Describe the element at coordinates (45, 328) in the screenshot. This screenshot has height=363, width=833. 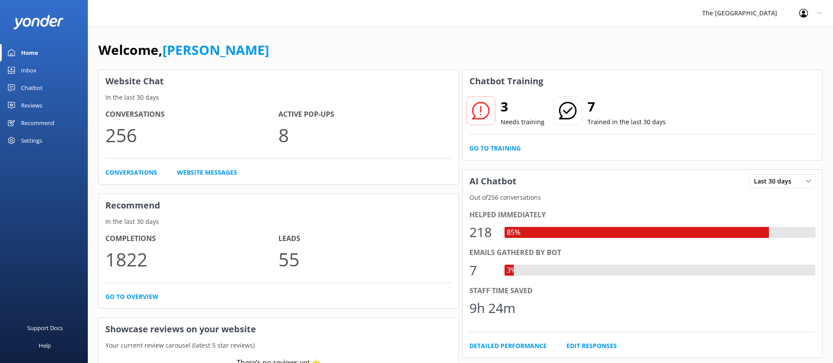
I see `div: Support Docs` at that location.